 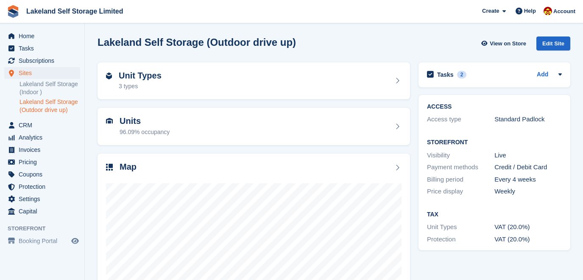 I want to click on div: 96.09% occupancy, so click(x=145, y=132).